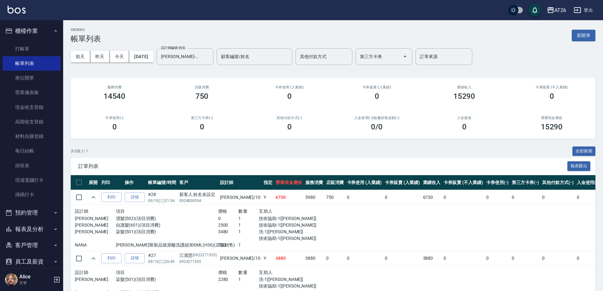 This screenshot has height=291, width=603. I want to click on h2: 卡券販賣 (入業績), so click(377, 87).